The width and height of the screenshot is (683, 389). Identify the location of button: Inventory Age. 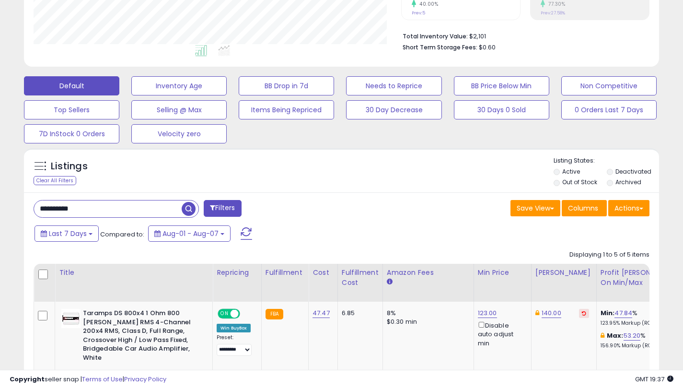
(179, 86).